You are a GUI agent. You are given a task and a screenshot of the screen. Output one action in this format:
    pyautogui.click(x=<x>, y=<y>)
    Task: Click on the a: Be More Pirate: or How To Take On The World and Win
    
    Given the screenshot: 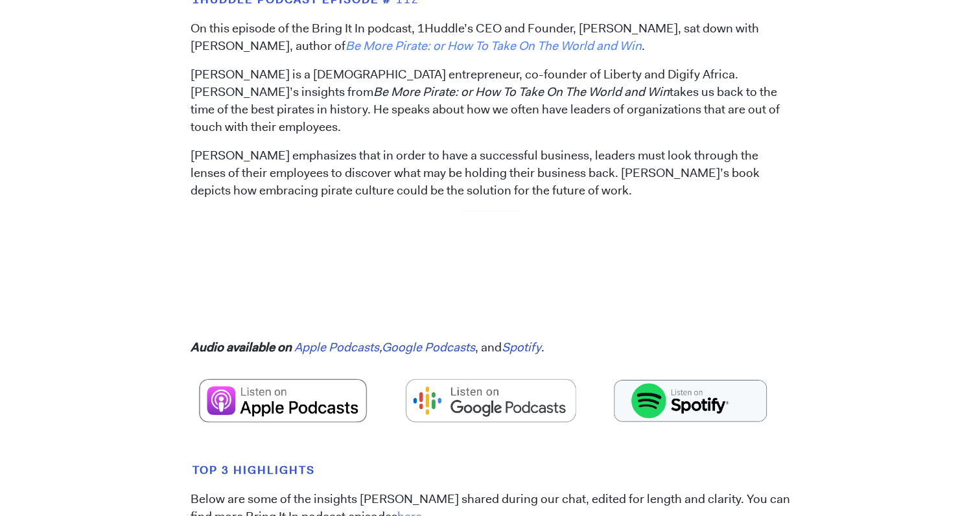 What is the action you would take?
    pyautogui.click(x=494, y=46)
    